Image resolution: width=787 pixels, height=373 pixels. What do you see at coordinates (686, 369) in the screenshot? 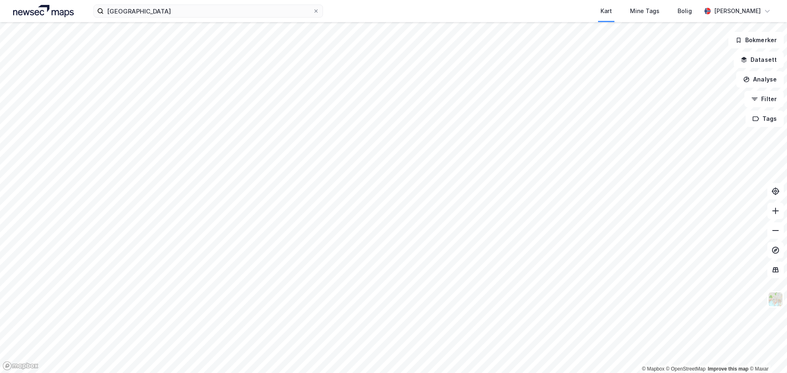
I see `a: OpenStreetMap` at bounding box center [686, 369].